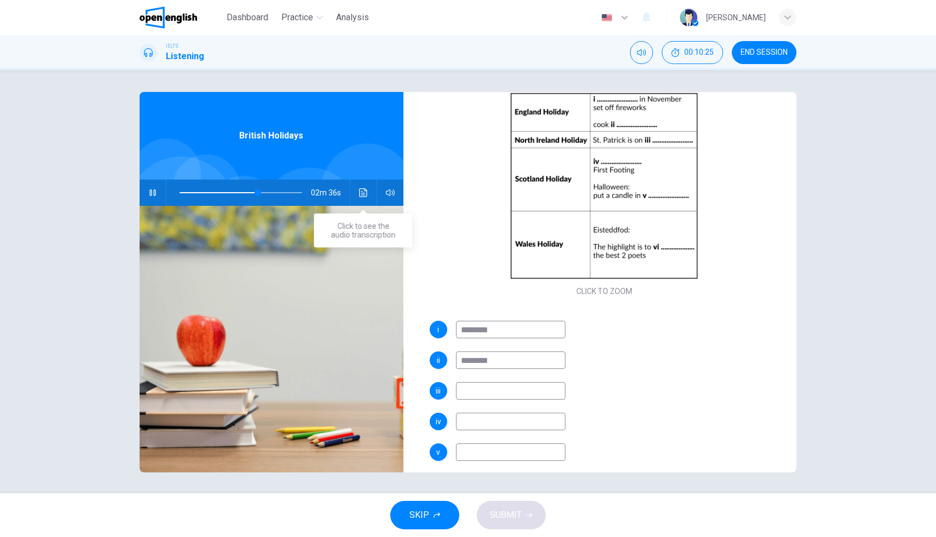 Image resolution: width=936 pixels, height=537 pixels. I want to click on img: British Holidays, so click(271, 339).